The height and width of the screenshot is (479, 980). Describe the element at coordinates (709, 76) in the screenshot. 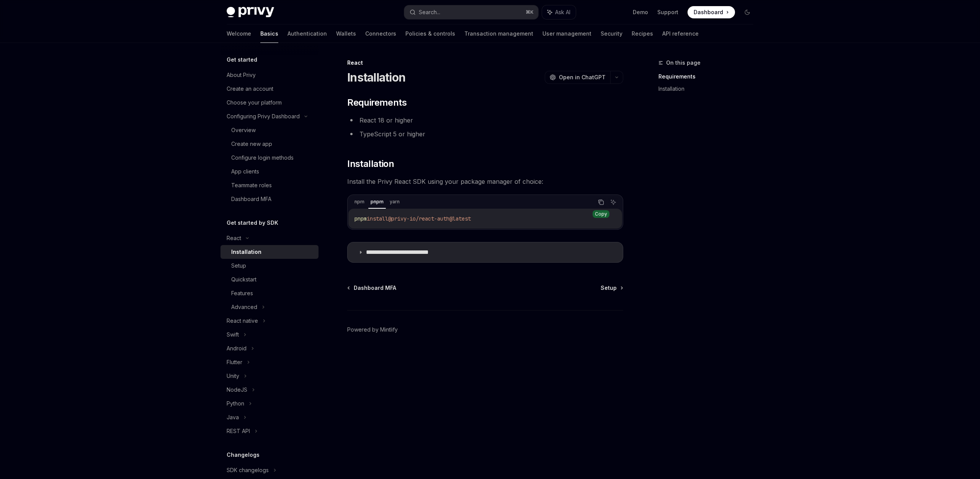

I see `a: Requirements` at that location.